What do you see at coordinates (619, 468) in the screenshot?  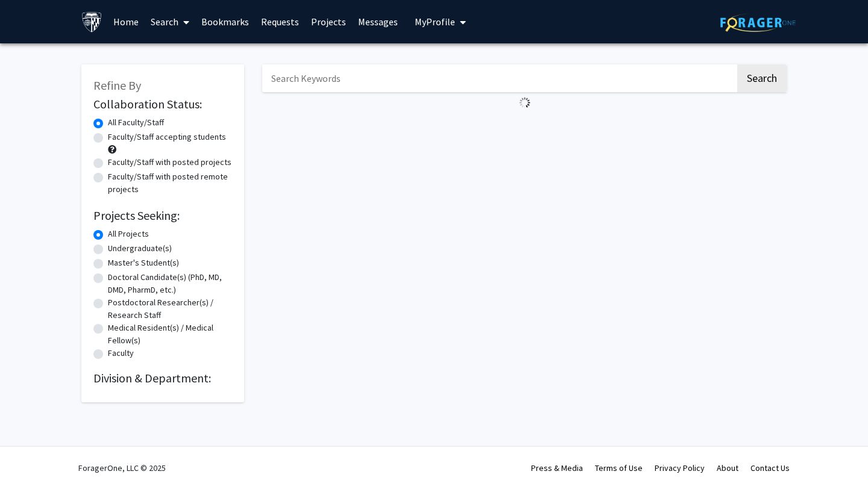 I see `a: Terms of Use` at bounding box center [619, 468].